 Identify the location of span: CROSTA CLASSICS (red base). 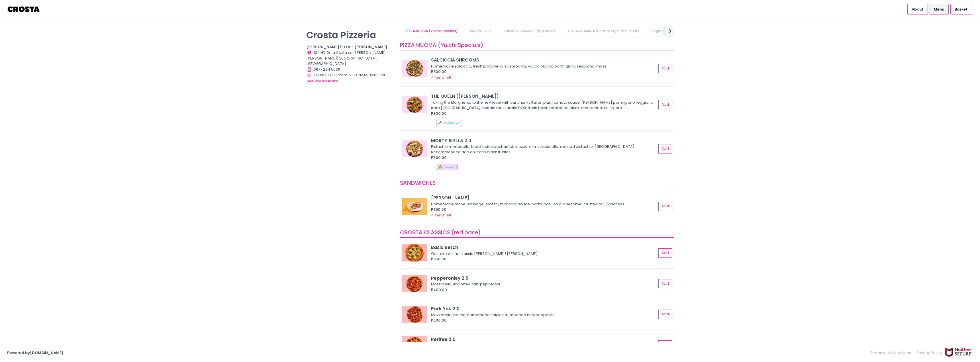
(440, 232).